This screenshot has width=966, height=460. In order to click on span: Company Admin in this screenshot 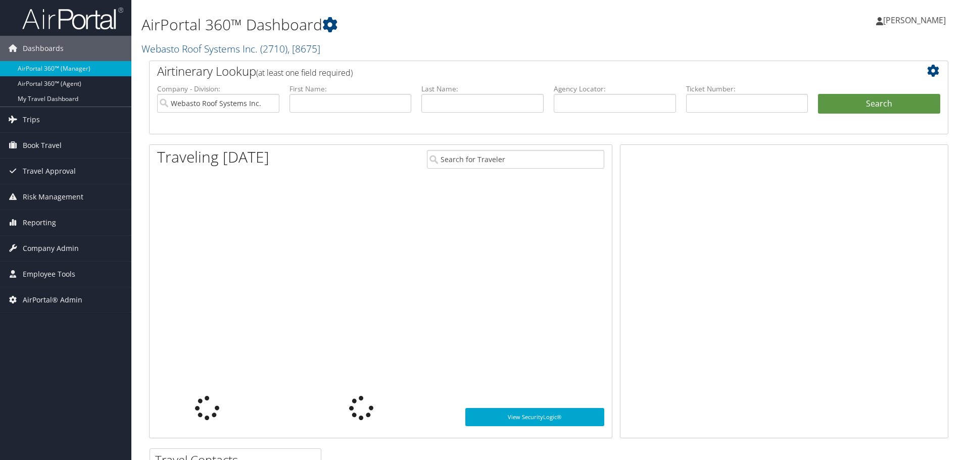, I will do `click(51, 249)`.